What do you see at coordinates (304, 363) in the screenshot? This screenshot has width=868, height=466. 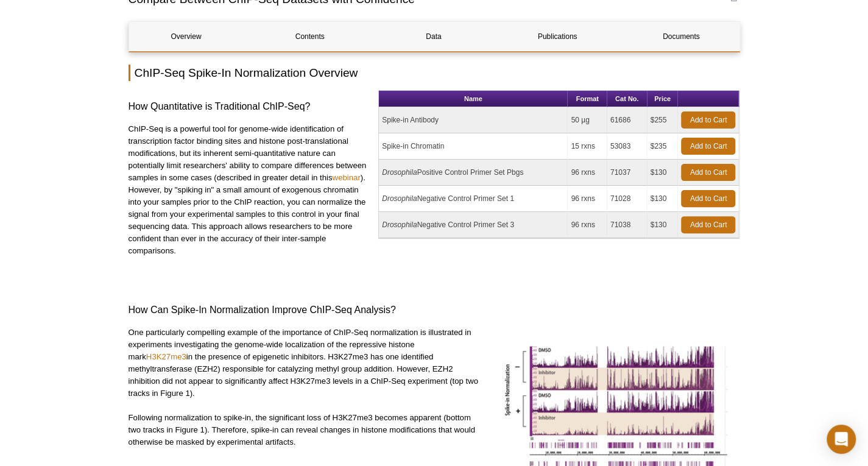 I see `p: One particularly compelling example of the importance of ChIP-Seq normalization is illustrated in...` at bounding box center [304, 363].